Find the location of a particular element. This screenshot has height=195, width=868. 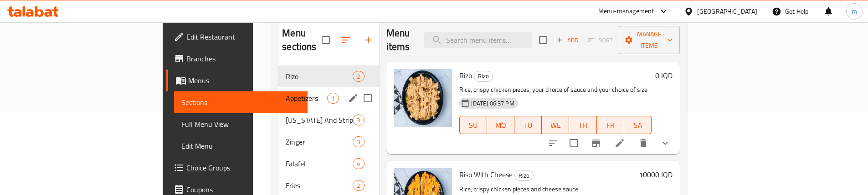

span: Sections is located at coordinates (241, 102).